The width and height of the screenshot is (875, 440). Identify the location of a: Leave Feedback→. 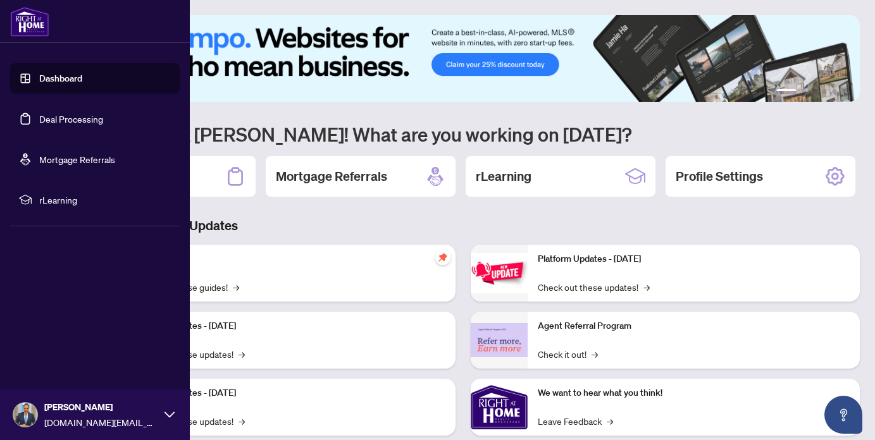
(575, 421).